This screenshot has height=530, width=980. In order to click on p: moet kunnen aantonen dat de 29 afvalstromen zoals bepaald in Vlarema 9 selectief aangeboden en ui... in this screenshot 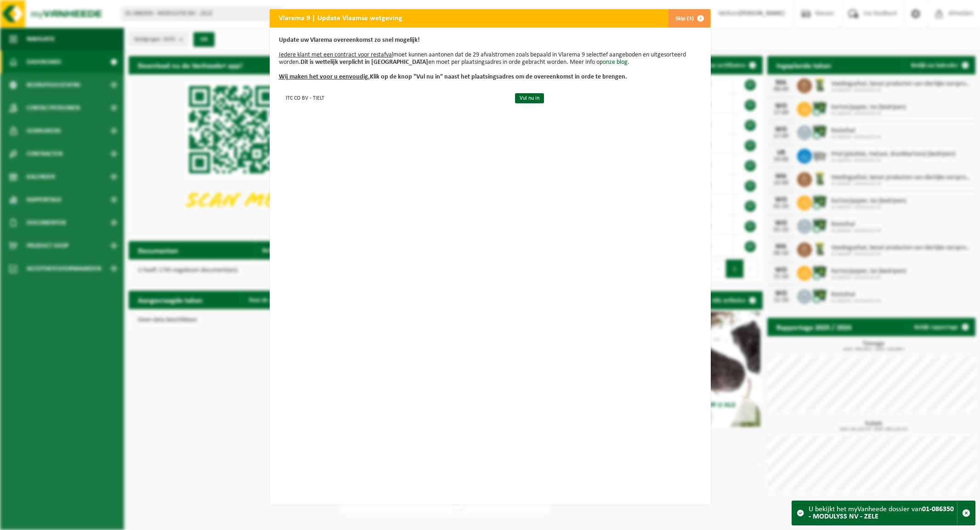, I will do `click(490, 59)`.